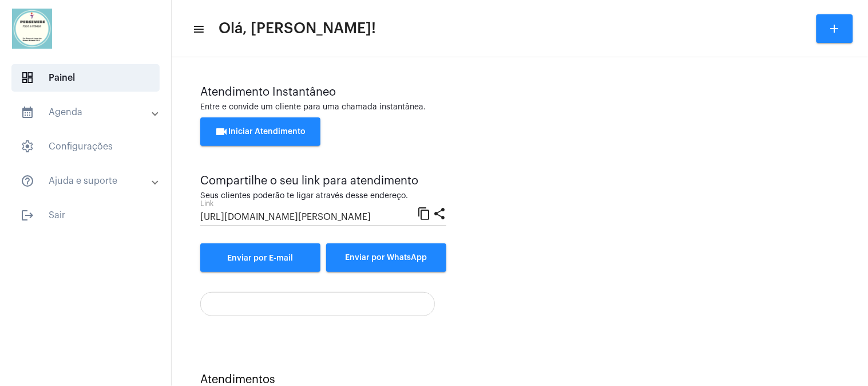 This screenshot has height=386, width=868. I want to click on mat-panel-title: Ajuda e suporte, so click(86, 181).